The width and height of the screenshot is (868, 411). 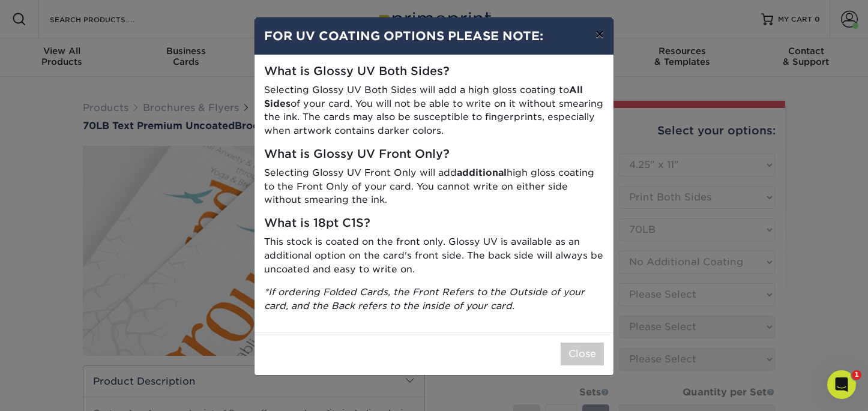 I want to click on p: Selecting Glossy UV Both Sides will add a high gloss coating to of your card. You will not be abl..., so click(x=434, y=111).